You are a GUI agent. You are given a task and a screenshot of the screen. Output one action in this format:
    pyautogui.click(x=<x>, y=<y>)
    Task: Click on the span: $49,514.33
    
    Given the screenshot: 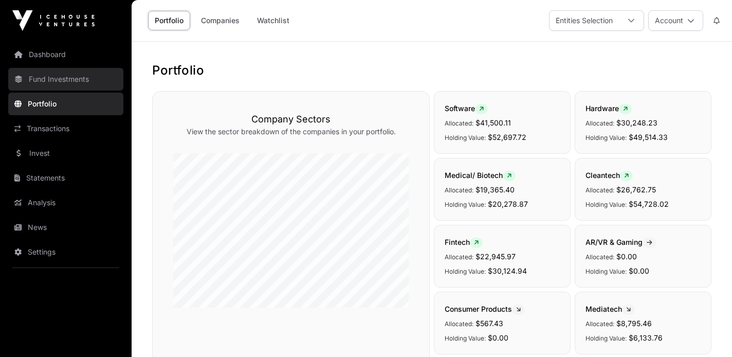 What is the action you would take?
    pyautogui.click(x=648, y=137)
    